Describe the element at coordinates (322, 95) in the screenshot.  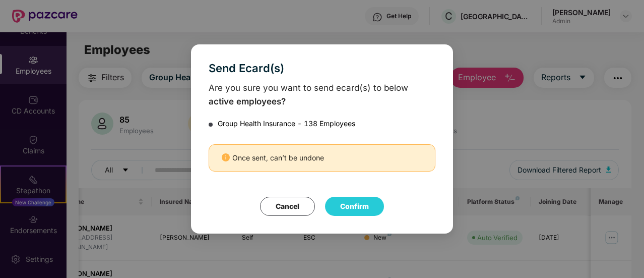
I see `span: Are you sure you want to send ecard(s) to below` at that location.